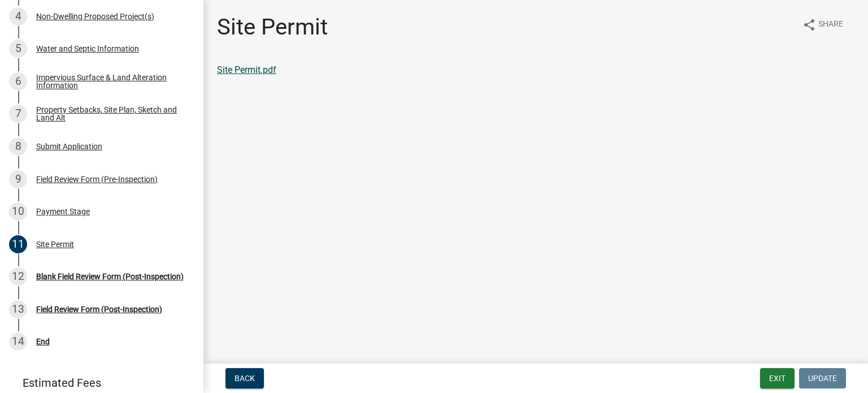 This screenshot has height=393, width=868. I want to click on span: Share, so click(831, 25).